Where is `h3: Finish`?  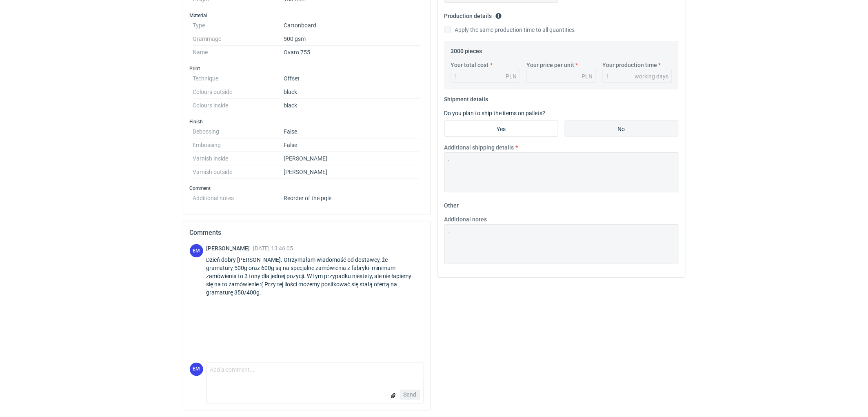
h3: Finish is located at coordinates (306, 121).